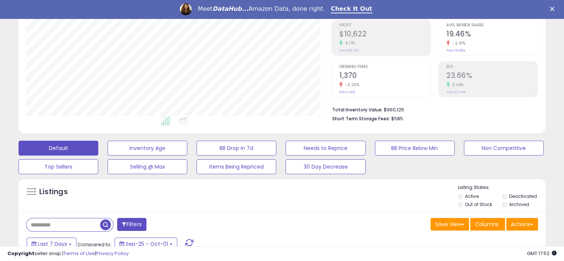 This screenshot has height=261, width=564. I want to click on span: Ordered Items, so click(385, 67).